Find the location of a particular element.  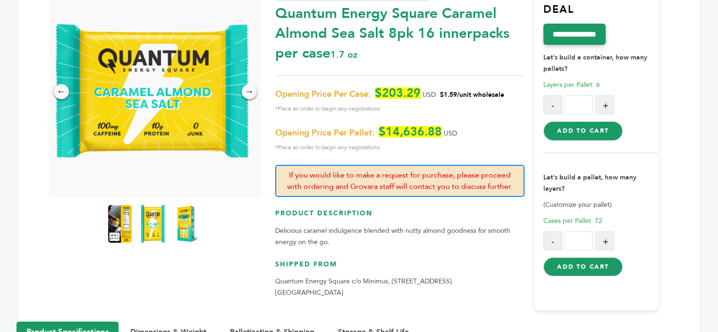

strong: Let's build a pallet, how many layers? is located at coordinates (590, 183).